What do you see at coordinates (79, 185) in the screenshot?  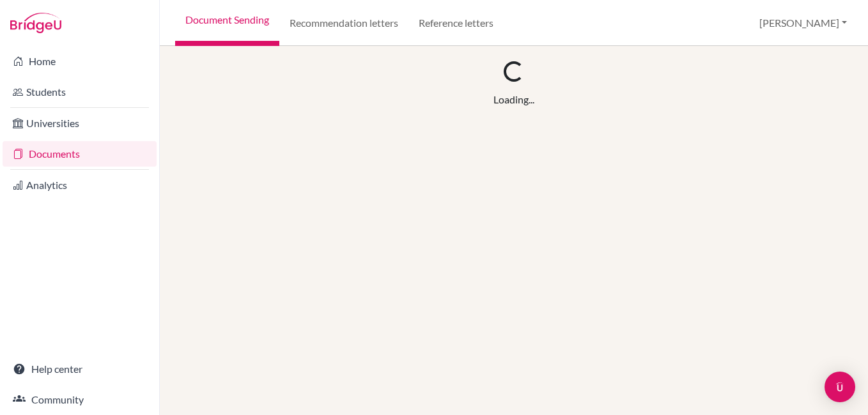 I see `a: Analytics` at bounding box center [79, 185].